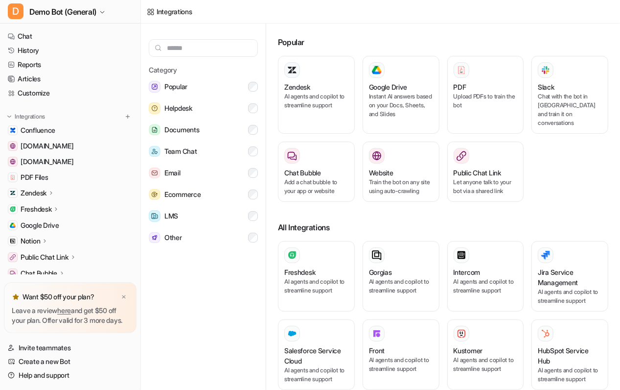 The width and height of the screenshot is (620, 390). I want to click on img: HubSpot Service Hub, so click(546, 333).